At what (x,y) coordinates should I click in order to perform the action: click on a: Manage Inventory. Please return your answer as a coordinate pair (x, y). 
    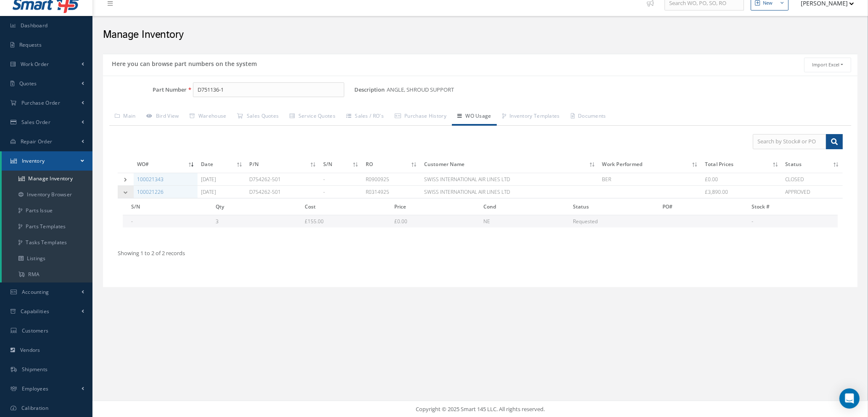
    Looking at the image, I should click on (47, 178).